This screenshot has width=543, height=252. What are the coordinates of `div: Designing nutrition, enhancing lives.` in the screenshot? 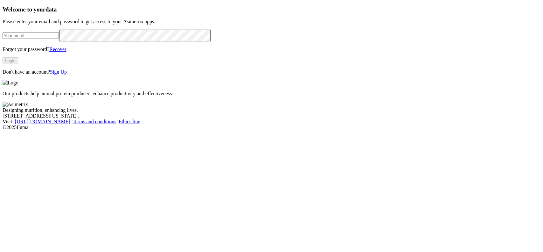 It's located at (271, 110).